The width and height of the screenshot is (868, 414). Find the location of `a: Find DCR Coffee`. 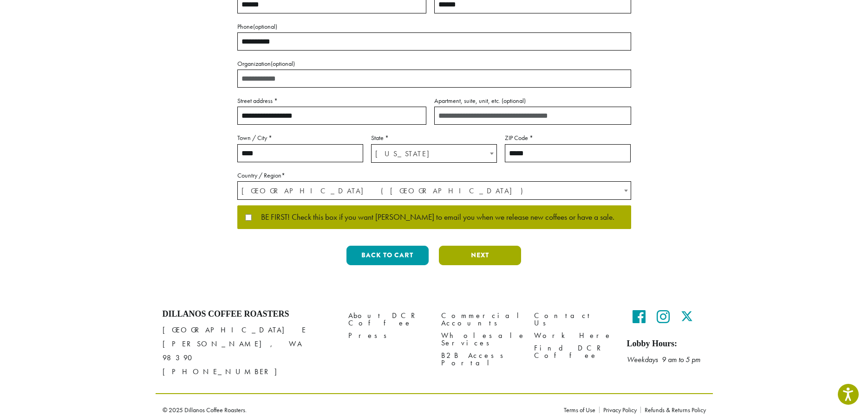

a: Find DCR Coffee is located at coordinates (573, 352).